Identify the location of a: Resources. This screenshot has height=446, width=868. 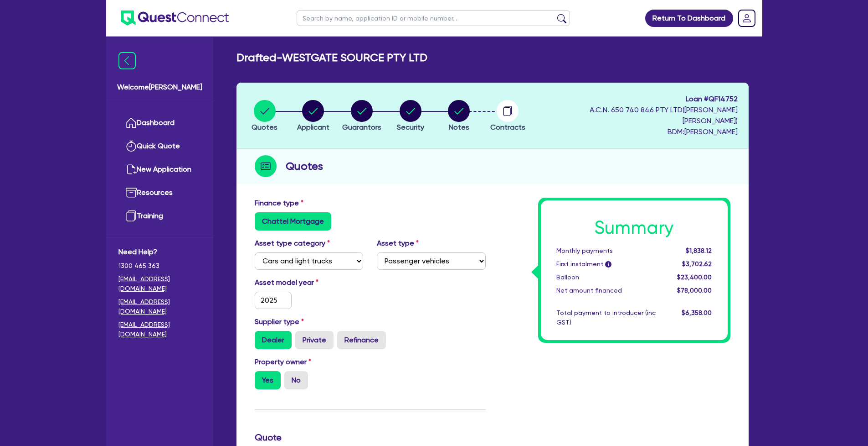
(159, 192).